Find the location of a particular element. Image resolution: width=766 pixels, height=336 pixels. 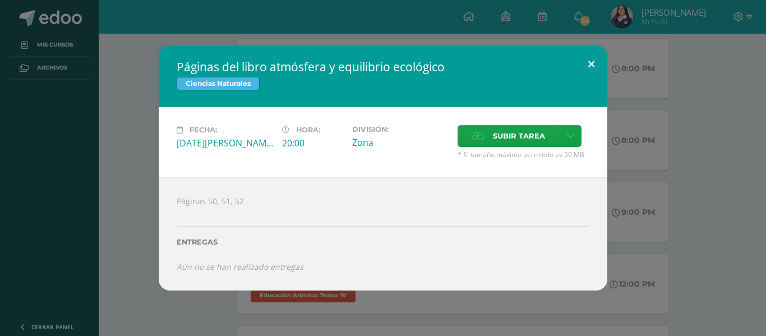

button: Close (Esc) is located at coordinates (591, 64).